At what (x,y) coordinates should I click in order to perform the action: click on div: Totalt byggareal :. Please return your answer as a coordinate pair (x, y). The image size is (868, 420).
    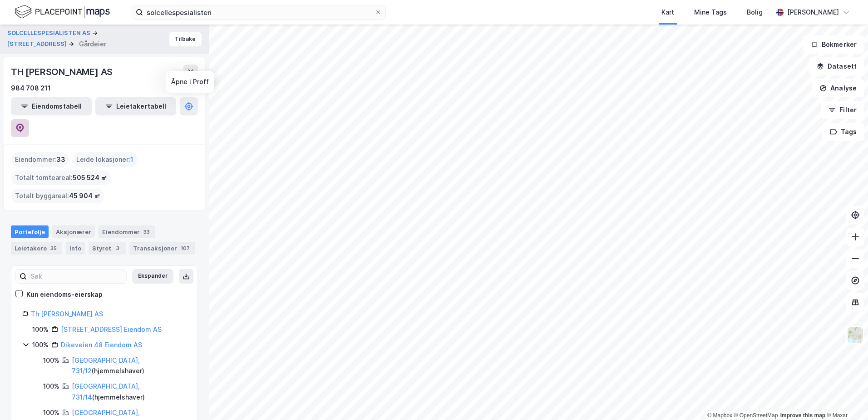
    Looking at the image, I should click on (57, 196).